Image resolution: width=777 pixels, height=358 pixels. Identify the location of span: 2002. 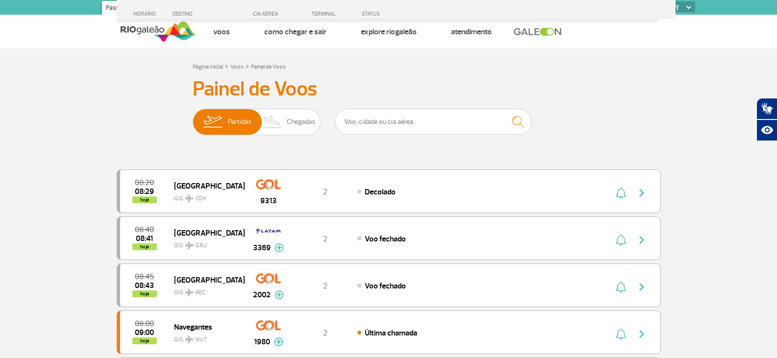
(262, 295).